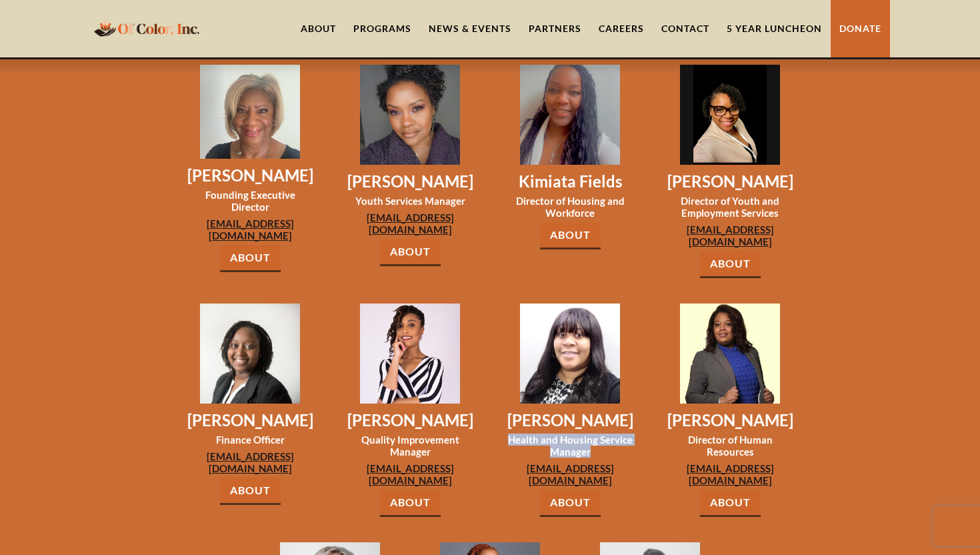  What do you see at coordinates (250, 439) in the screenshot?
I see `h3: Finance Officer` at bounding box center [250, 439].